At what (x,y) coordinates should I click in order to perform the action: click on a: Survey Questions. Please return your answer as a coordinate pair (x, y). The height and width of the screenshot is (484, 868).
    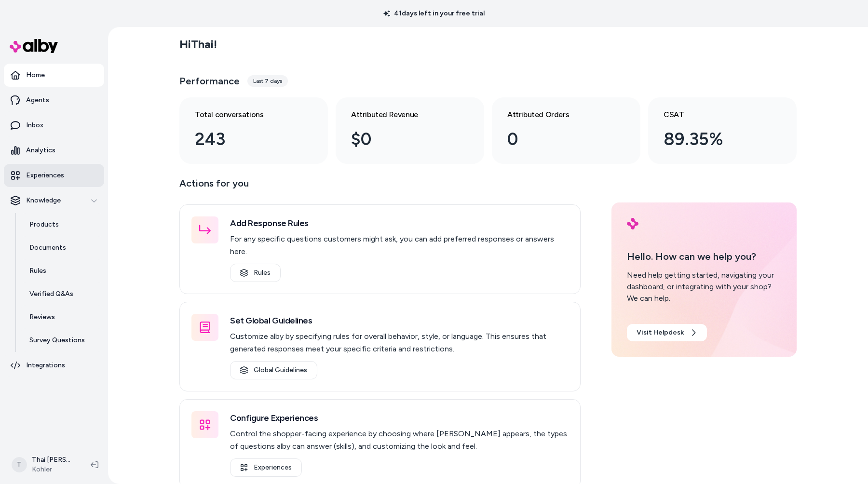
    Looking at the image, I should click on (61, 341).